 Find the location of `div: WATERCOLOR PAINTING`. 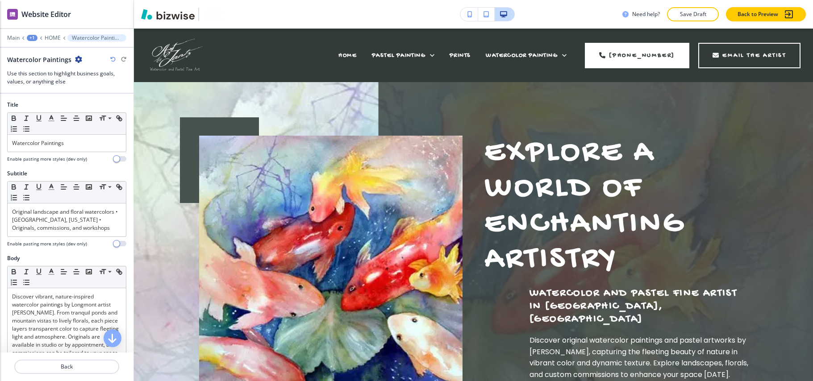

div: WATERCOLOR PAINTING is located at coordinates (526, 55).